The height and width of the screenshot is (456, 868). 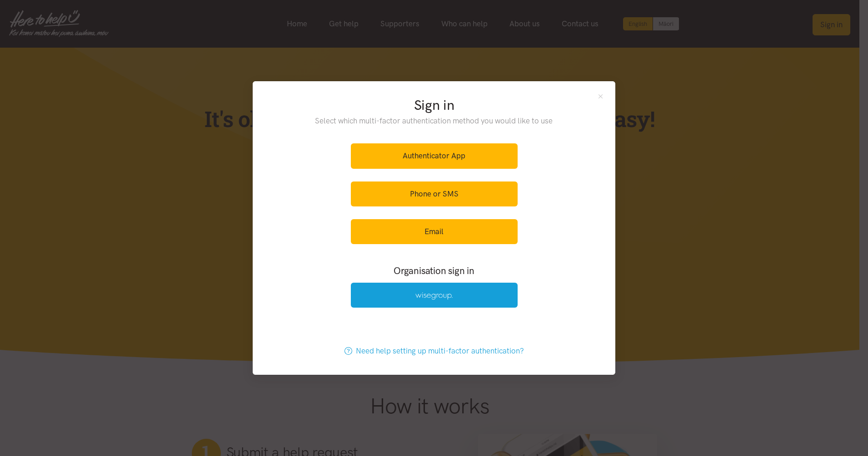 What do you see at coordinates (434, 121) in the screenshot?
I see `p: Select which multi-factor authentication method you would like to use` at bounding box center [434, 121].